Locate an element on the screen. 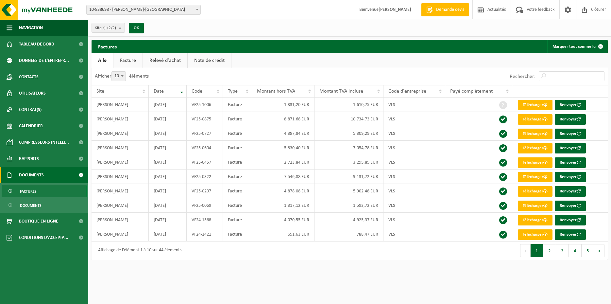  span: Données de l'entrepr... is located at coordinates (44, 61).